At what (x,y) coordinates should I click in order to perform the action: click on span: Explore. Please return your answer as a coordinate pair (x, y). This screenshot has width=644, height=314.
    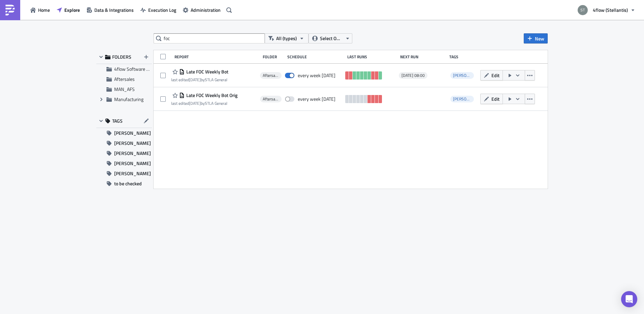
    Looking at the image, I should click on (72, 10).